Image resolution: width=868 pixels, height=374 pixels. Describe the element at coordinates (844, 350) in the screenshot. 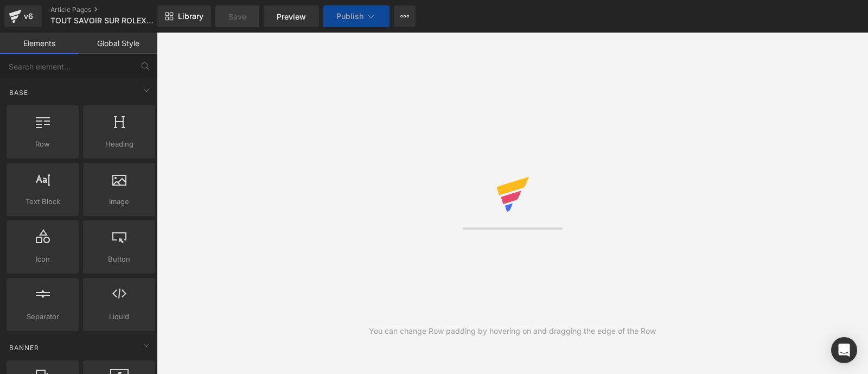

I see `div: Open Intercom Messenger` at that location.